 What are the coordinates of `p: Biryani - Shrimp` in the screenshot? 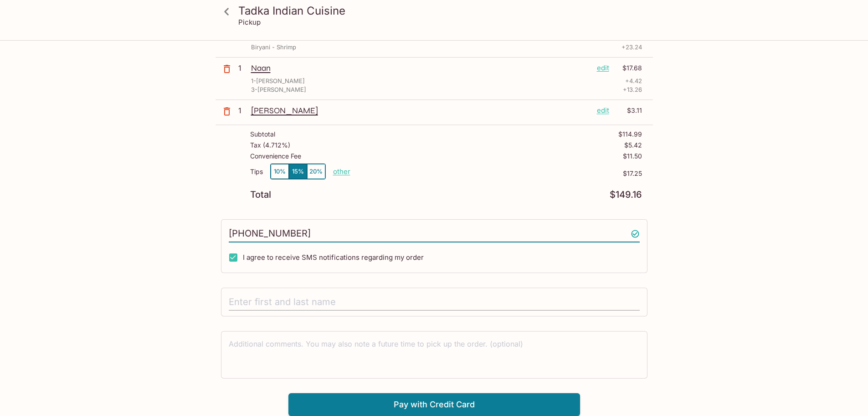 It's located at (273, 47).